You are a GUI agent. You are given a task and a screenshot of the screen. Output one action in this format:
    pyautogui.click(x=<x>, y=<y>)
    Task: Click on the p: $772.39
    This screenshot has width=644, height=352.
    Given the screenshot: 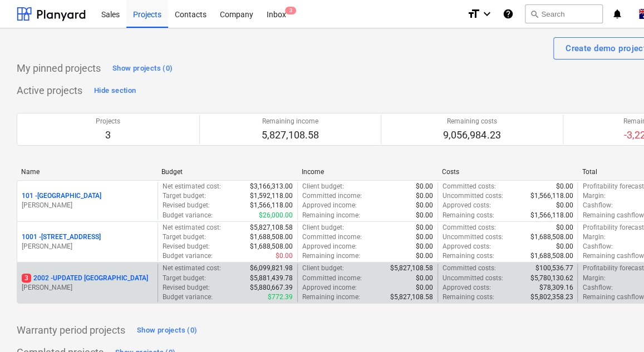 What is the action you would take?
    pyautogui.click(x=280, y=297)
    